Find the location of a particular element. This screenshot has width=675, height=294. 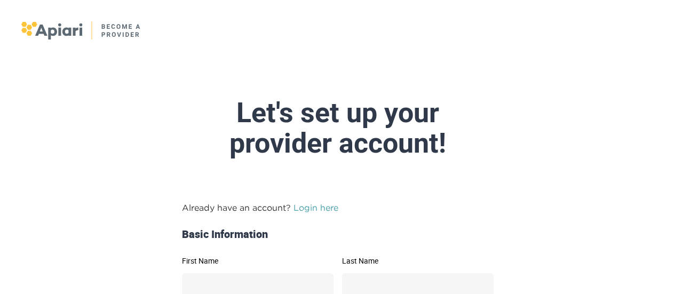

a: Login here is located at coordinates (316, 207).